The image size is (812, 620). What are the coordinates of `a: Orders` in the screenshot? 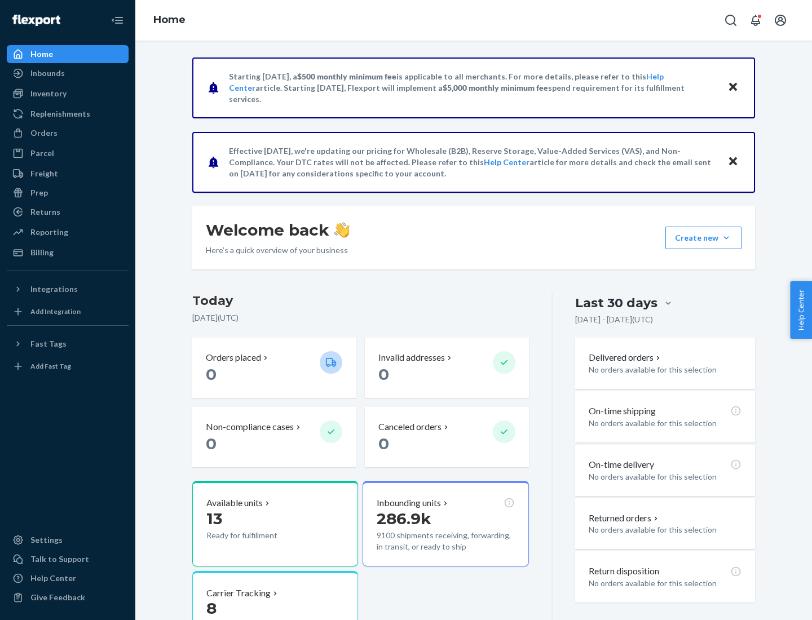 It's located at (68, 133).